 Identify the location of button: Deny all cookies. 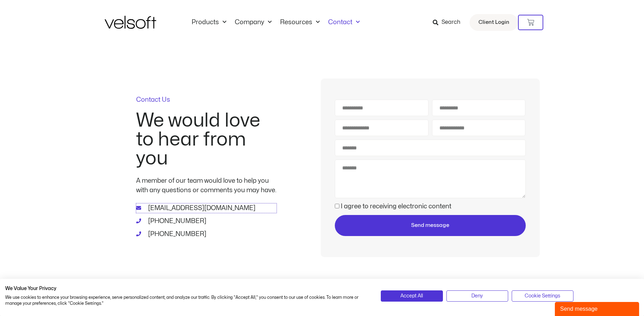
(477, 296).